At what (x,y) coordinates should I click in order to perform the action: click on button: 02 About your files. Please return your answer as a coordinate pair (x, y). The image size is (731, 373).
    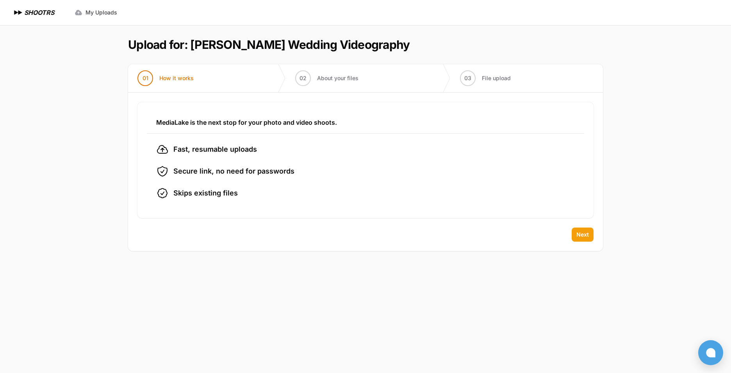
    Looking at the image, I should click on (327, 78).